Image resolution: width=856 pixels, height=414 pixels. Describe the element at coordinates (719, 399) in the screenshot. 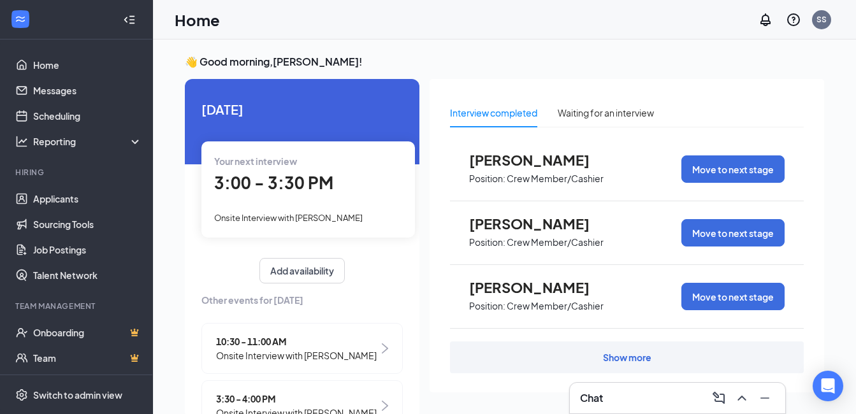

I see `svg: ComposeMessage` at that location.